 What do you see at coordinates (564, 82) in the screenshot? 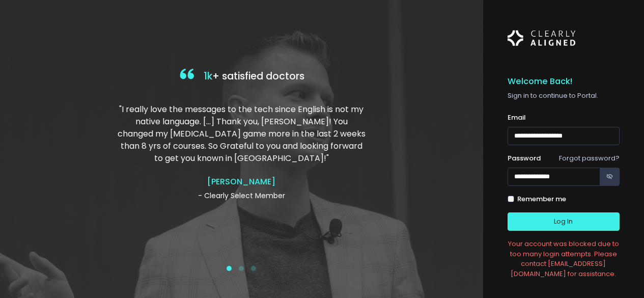
I see `h5: Welcome Back!` at bounding box center [564, 82].